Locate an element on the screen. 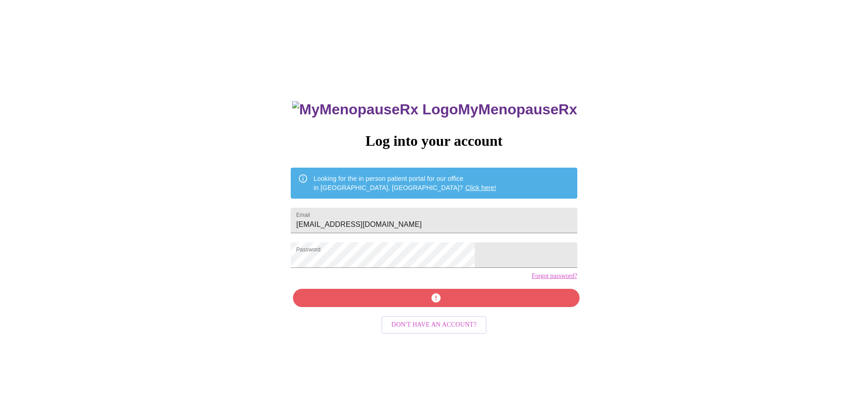  button: Don't have an account? is located at coordinates (434, 325).